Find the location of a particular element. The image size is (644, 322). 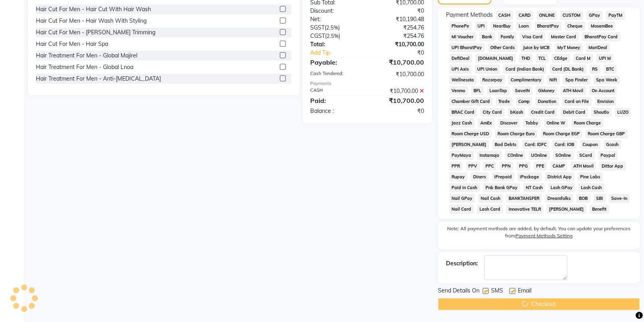

span: SBI is located at coordinates (599, 198).